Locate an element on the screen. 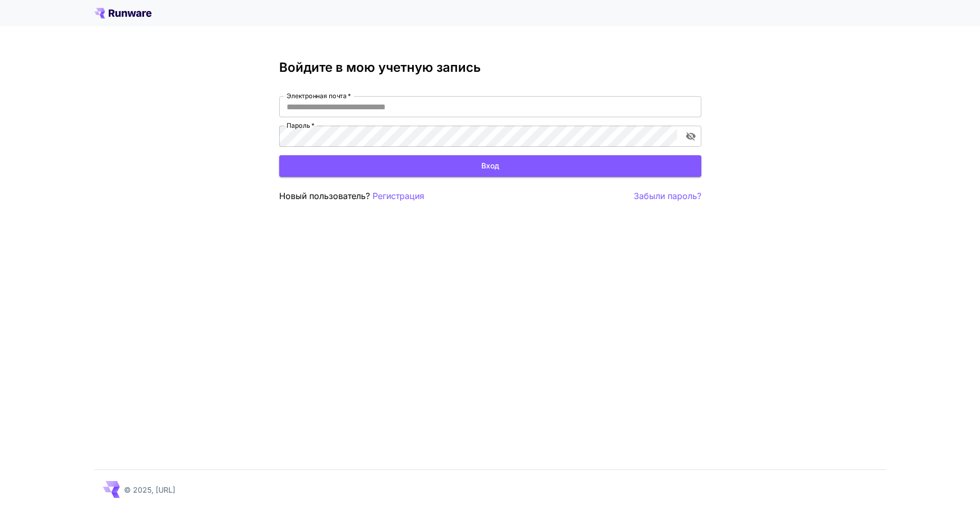  ya-tr-span: Пароль is located at coordinates (298, 125).